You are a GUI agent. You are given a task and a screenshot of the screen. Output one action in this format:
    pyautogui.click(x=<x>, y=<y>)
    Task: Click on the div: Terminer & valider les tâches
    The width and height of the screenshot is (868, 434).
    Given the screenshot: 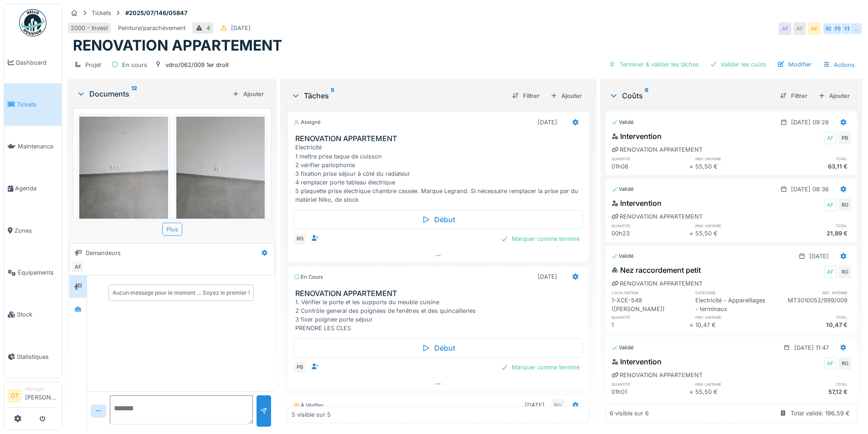 What is the action you would take?
    pyautogui.click(x=654, y=64)
    